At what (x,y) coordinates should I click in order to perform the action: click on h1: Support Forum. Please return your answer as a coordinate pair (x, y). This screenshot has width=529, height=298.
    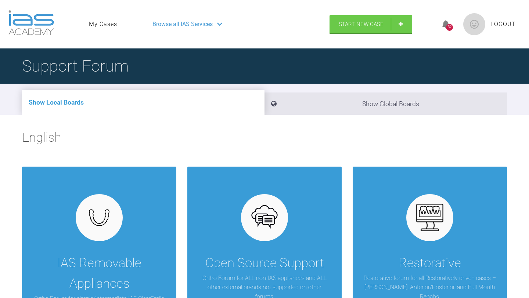
    Looking at the image, I should click on (75, 66).